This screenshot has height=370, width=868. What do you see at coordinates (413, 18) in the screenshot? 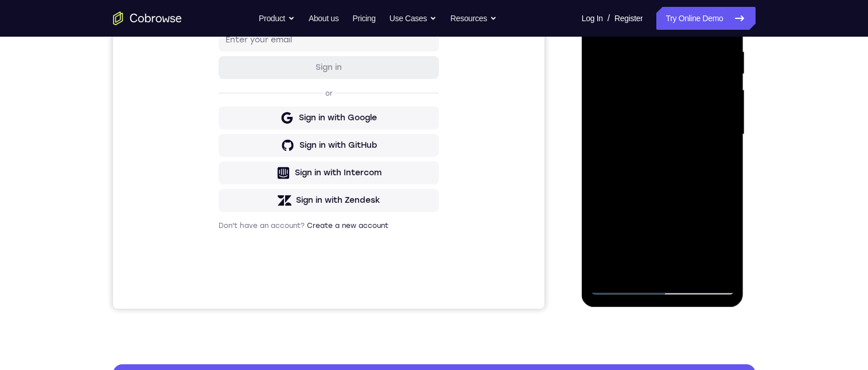
I see `button: Use Cases` at bounding box center [413, 18].